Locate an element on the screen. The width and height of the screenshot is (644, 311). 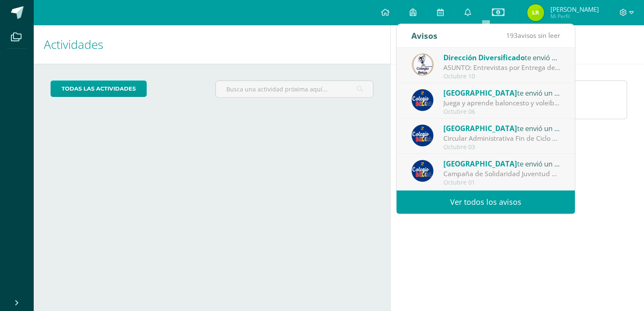
div: Campaña de Solidaridad Juventud Misionera 2025.: Queridas familias: Deseándoles bienestar en cada... is located at coordinates (502, 173).